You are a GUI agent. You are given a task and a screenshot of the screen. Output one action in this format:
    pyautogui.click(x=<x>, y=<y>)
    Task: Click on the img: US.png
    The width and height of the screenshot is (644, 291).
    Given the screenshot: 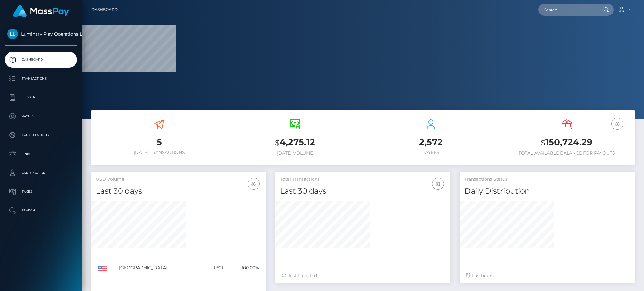 What is the action you would take?
    pyautogui.click(x=102, y=269)
    